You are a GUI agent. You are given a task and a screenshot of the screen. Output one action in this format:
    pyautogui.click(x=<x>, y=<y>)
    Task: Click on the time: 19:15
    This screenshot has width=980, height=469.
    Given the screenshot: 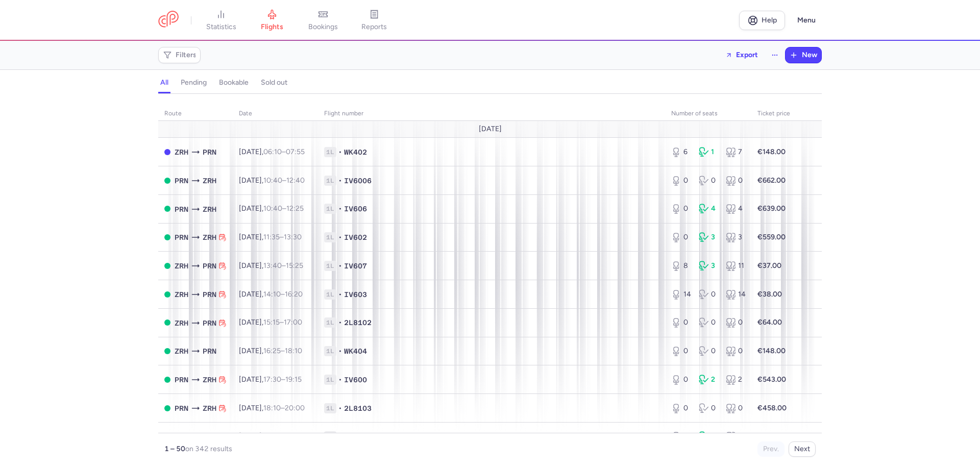 What is the action you would take?
    pyautogui.click(x=293, y=380)
    